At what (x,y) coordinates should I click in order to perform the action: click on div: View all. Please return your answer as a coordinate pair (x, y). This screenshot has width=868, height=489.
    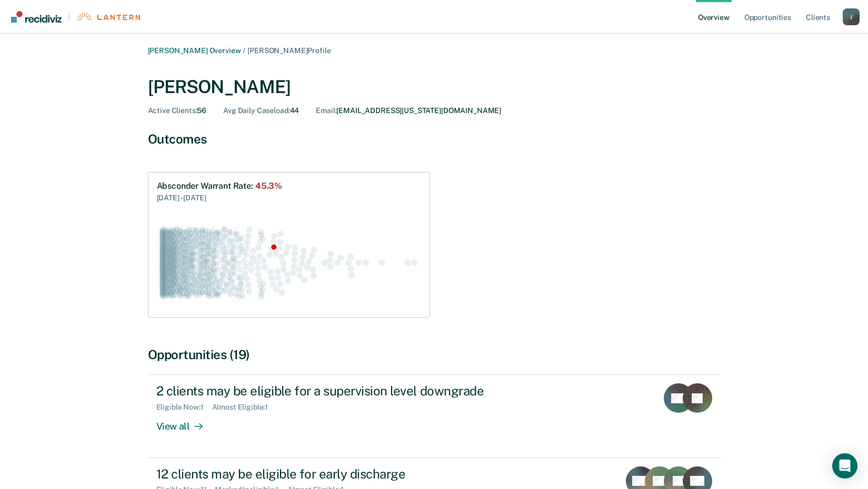
    Looking at the image, I should click on (186, 422).